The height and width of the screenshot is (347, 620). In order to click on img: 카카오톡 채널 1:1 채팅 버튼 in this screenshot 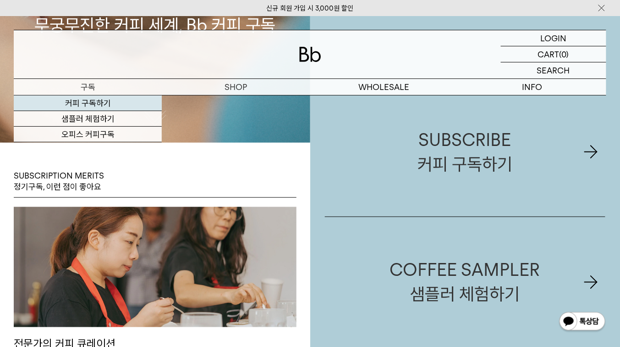, I will do `click(583, 322)`.